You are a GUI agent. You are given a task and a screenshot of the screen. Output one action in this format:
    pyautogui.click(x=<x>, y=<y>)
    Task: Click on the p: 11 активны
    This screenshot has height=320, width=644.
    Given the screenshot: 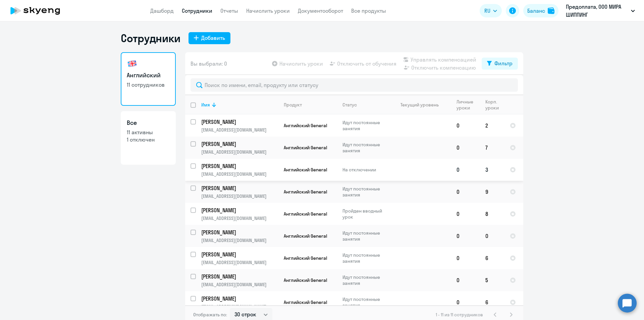 What is the action you would take?
    pyautogui.click(x=148, y=132)
    